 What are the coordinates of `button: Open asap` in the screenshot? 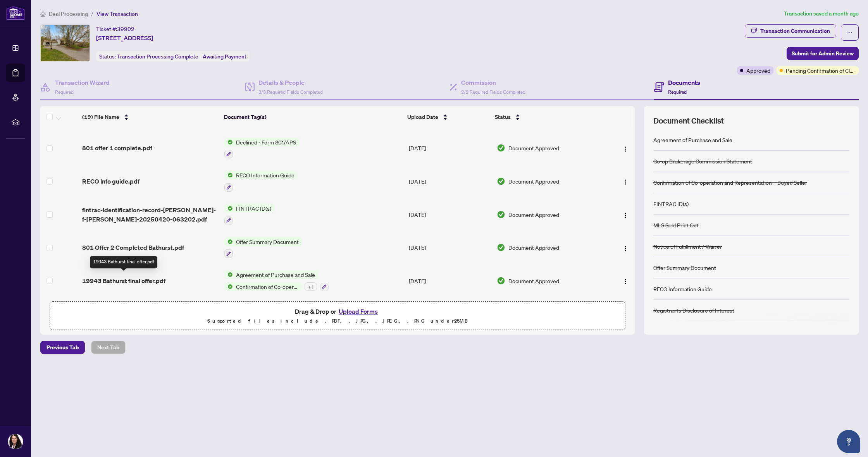 It's located at (848, 441).